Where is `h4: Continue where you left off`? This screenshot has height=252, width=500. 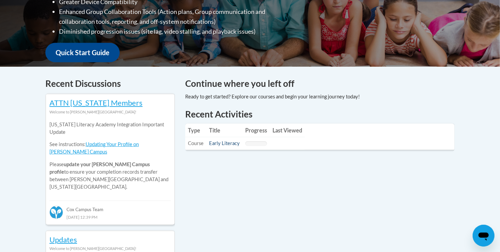 h4: Continue where you left off is located at coordinates (320, 84).